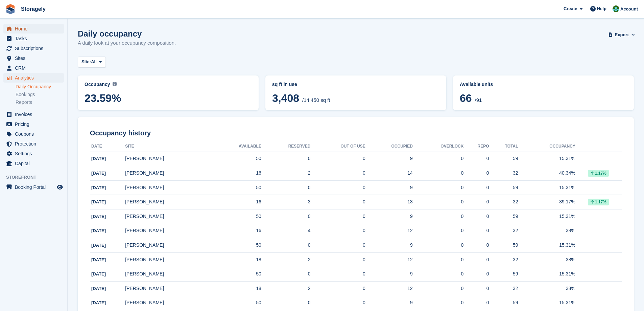 The width and height of the screenshot is (644, 311). What do you see at coordinates (338, 147) in the screenshot?
I see `th: Out of Use` at bounding box center [338, 147].